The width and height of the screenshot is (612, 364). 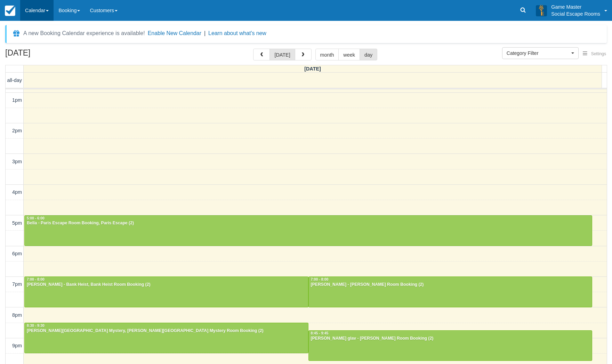 I want to click on div: Bella - Paris Escape Room Booking, Paris Escape (2), so click(x=308, y=223).